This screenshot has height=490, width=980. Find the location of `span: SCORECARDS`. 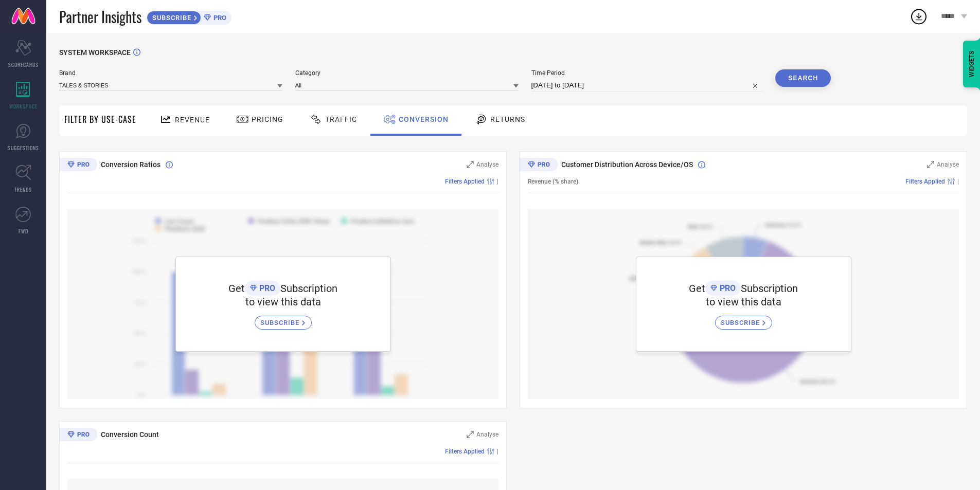

span: SCORECARDS is located at coordinates (23, 65).